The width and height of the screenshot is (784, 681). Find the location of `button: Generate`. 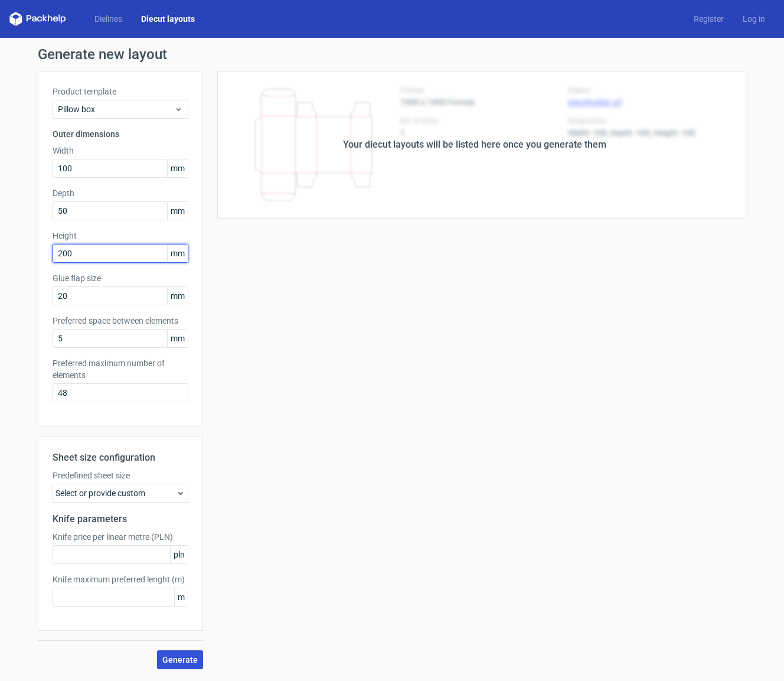

button: Generate is located at coordinates (180, 660).